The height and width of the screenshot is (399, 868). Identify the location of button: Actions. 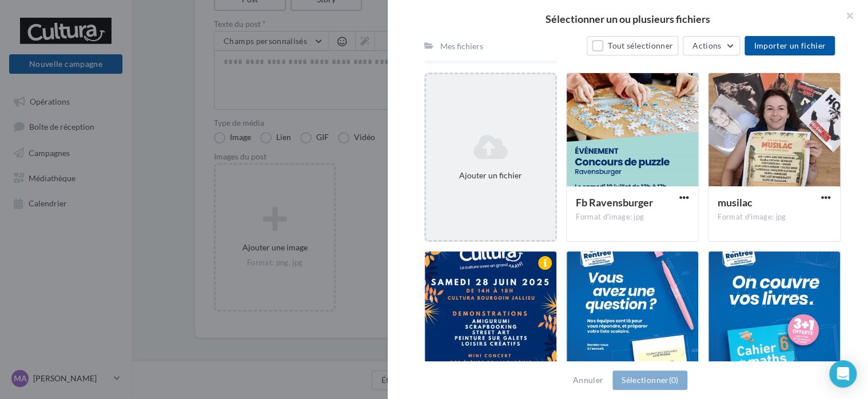
(711, 46).